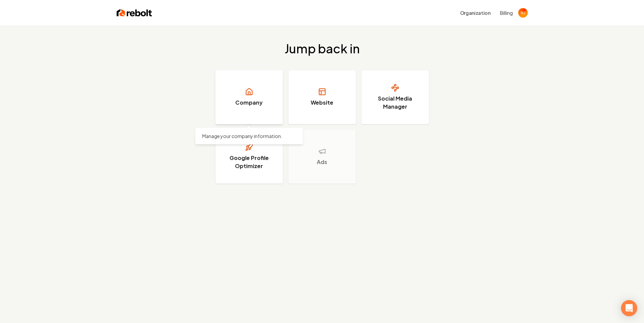  Describe the element at coordinates (322, 97) in the screenshot. I see `a: Website` at that location.